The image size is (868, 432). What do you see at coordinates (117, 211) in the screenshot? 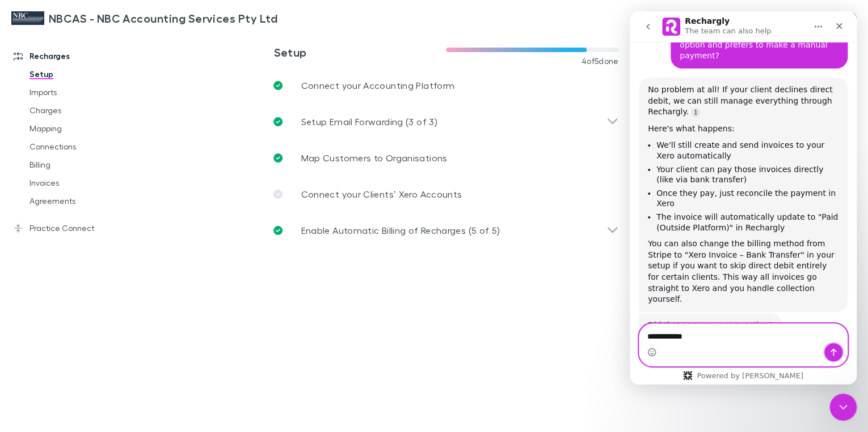
I see `li: The invoice will automatically update to "Paid (Outside Platform)" in Rechargly` at bounding box center [117, 211].